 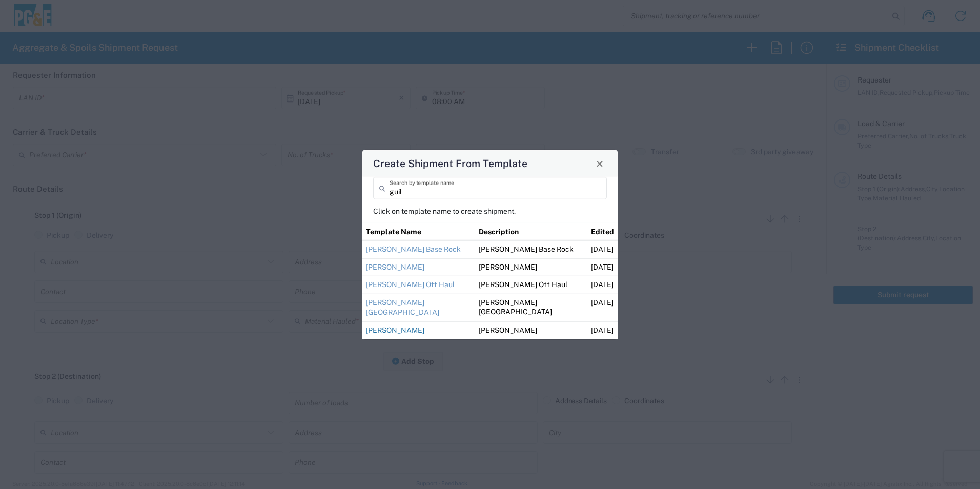 I want to click on button: Close, so click(x=599, y=164).